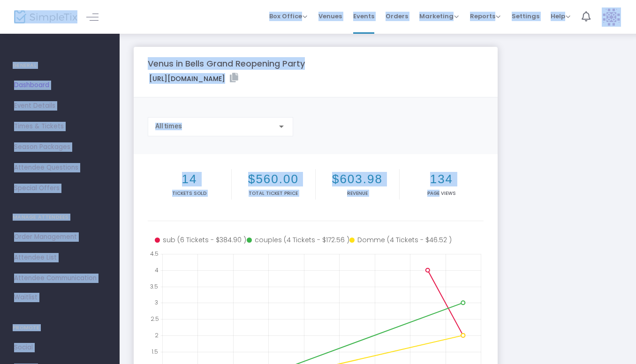 The width and height of the screenshot is (636, 364). I want to click on span: Venues, so click(330, 16).